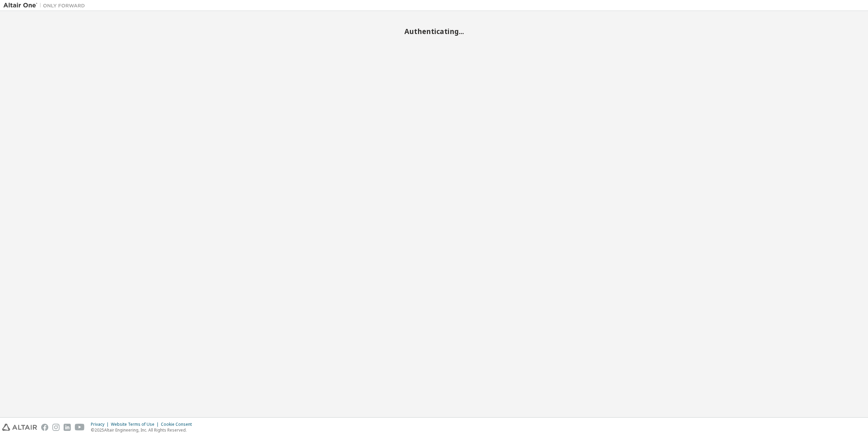 Image resolution: width=868 pixels, height=437 pixels. What do you see at coordinates (178, 424) in the screenshot?
I see `div: Cookie Consent` at bounding box center [178, 424].